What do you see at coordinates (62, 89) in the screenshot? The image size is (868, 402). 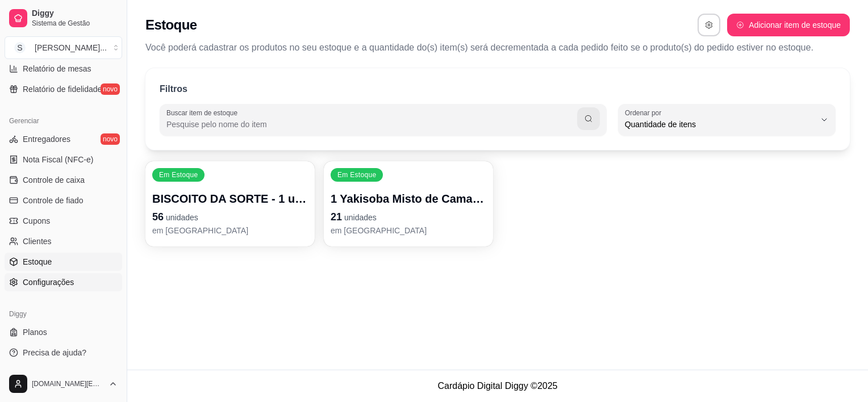 I see `span: Relatório de fidelidade` at bounding box center [62, 89].